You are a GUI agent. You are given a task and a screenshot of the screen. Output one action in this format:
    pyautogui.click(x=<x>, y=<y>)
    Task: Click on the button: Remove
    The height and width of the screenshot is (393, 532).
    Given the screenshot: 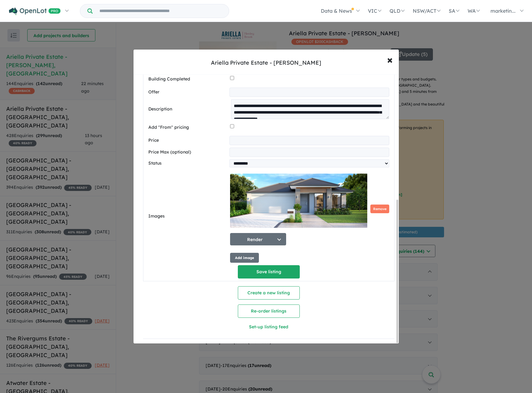 What is the action you would take?
    pyautogui.click(x=380, y=209)
    